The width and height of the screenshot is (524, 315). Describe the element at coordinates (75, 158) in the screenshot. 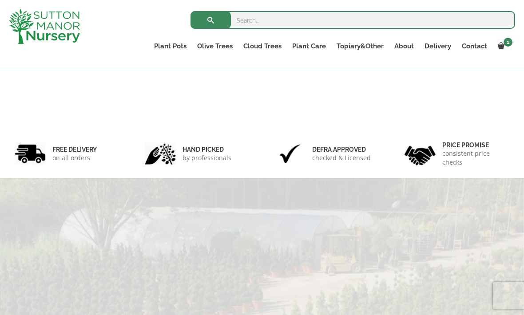

I see `p: on all orders` at that location.